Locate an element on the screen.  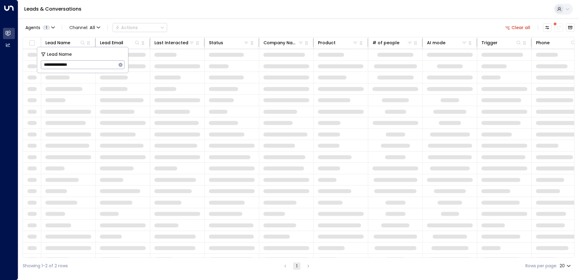
button: Customize is located at coordinates (547, 28).